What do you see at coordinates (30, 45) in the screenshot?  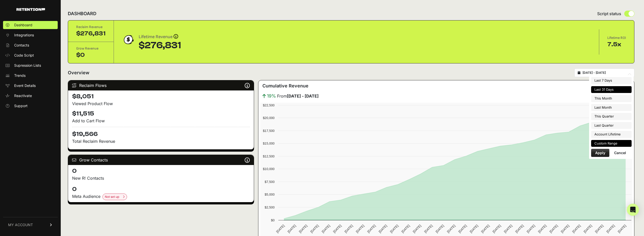 I see `a: Contacts` at bounding box center [30, 45].